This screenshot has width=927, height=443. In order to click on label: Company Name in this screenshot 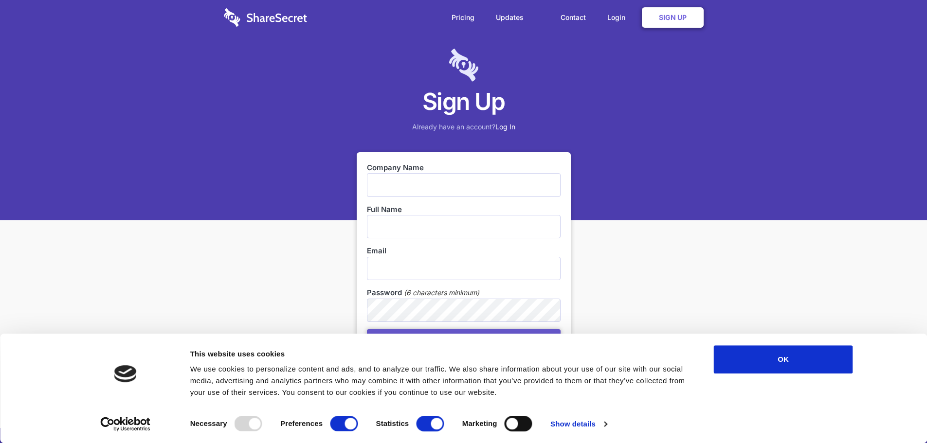, I will do `click(464, 168)`.